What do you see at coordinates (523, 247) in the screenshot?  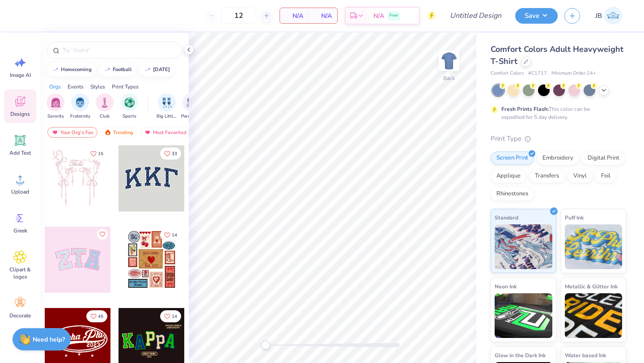 I see `img: Standard` at bounding box center [523, 247].